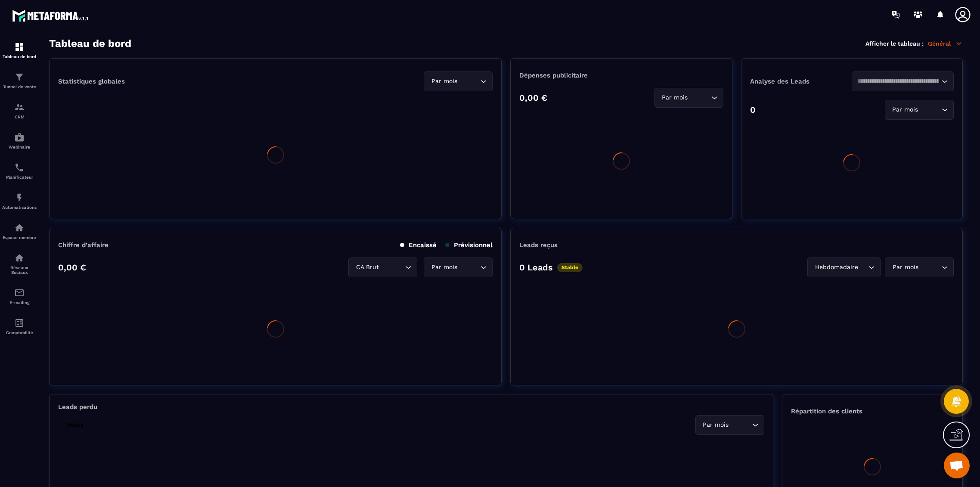  What do you see at coordinates (801, 82) in the screenshot?
I see `p: Analyse des Leads` at bounding box center [801, 82].